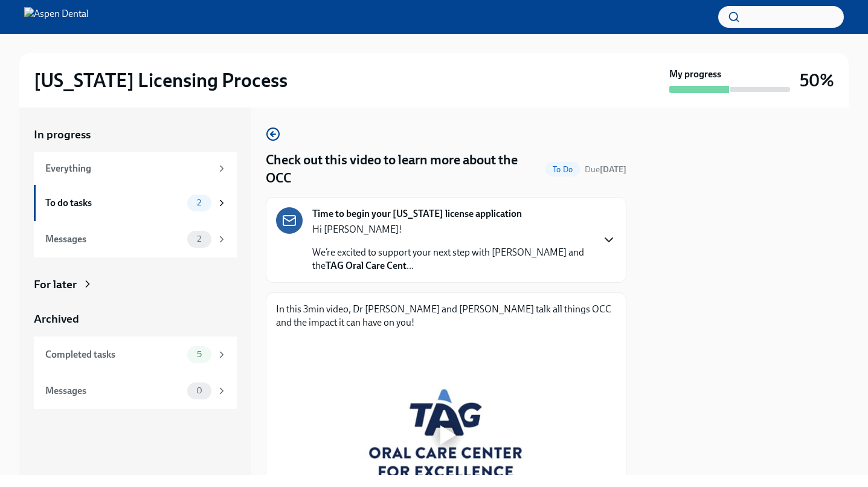 This screenshot has height=487, width=868. I want to click on a: Messages0, so click(135, 391).